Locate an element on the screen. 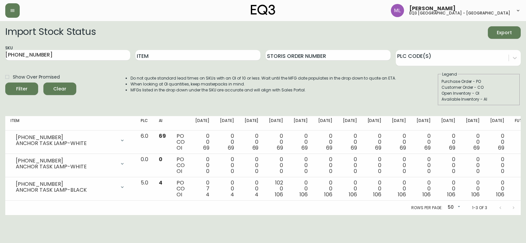 This screenshot has height=243, width=526. li: Do not quote standard lead times on SKUs with an OI of 10 or less. Wait until the MFG date popula... is located at coordinates (263, 78).